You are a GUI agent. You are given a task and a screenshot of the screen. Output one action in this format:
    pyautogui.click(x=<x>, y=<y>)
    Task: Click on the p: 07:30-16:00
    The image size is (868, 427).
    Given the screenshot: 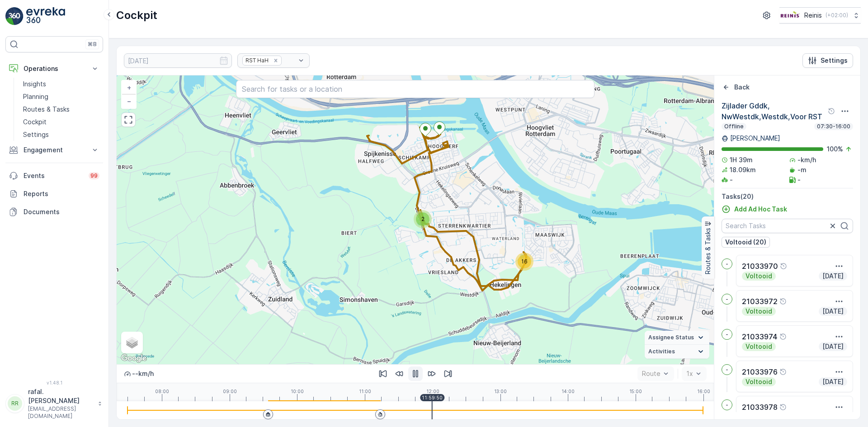 What is the action you would take?
    pyautogui.click(x=834, y=126)
    